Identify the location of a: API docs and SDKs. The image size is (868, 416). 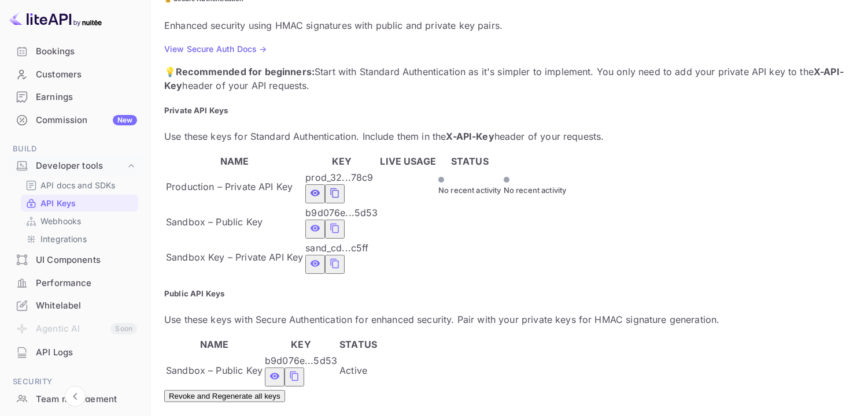
(79, 185).